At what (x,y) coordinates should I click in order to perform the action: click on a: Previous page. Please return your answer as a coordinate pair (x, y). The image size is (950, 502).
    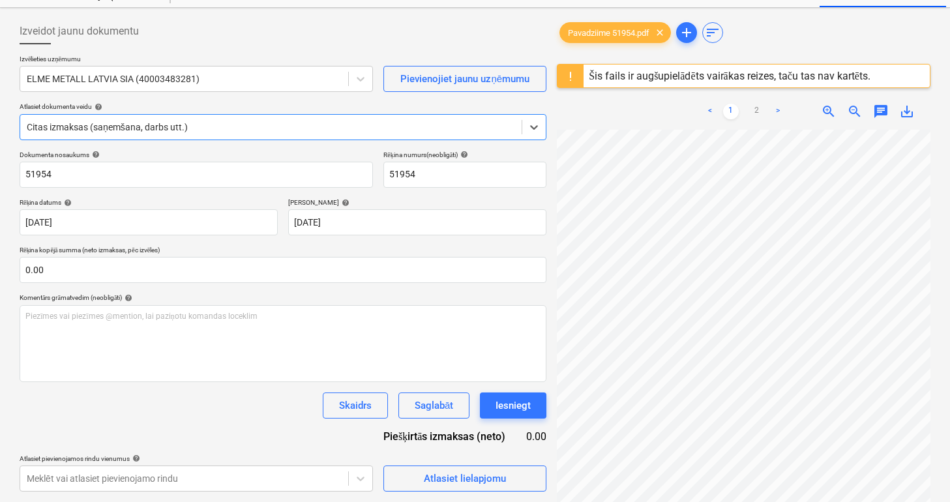
    Looking at the image, I should click on (710, 111).